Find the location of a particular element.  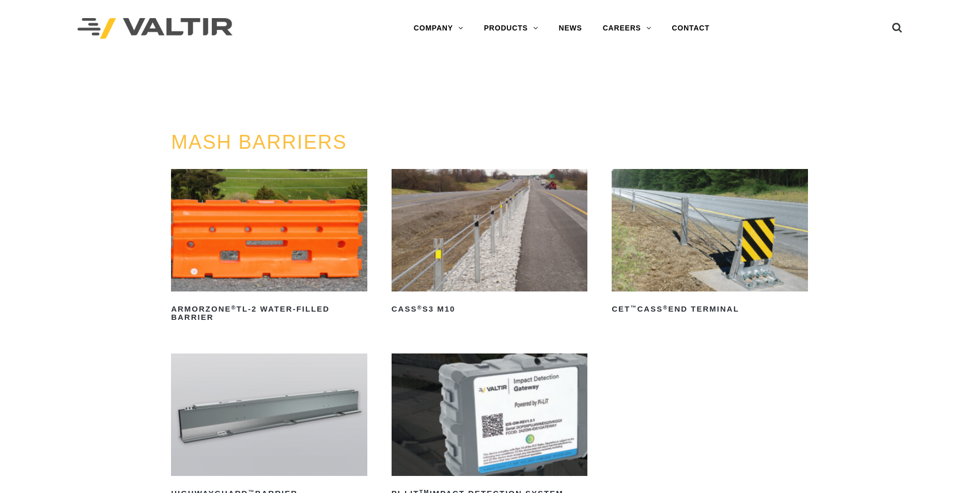

a: PRODUCTS is located at coordinates (511, 28).